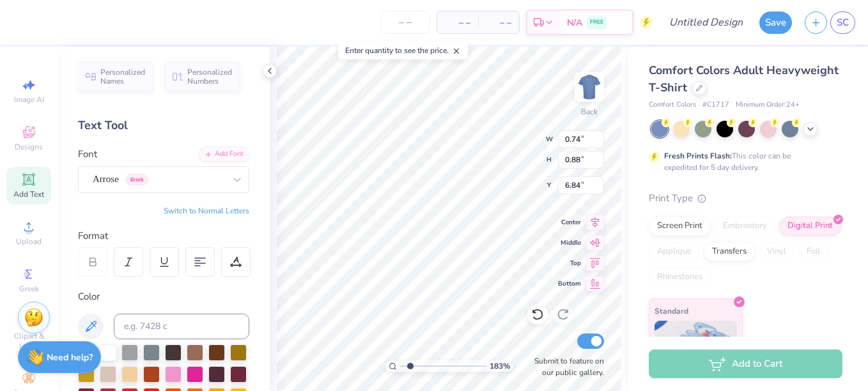 This screenshot has width=868, height=391. What do you see at coordinates (209, 76) in the screenshot?
I see `span: Personalized Numbers` at bounding box center [209, 76].